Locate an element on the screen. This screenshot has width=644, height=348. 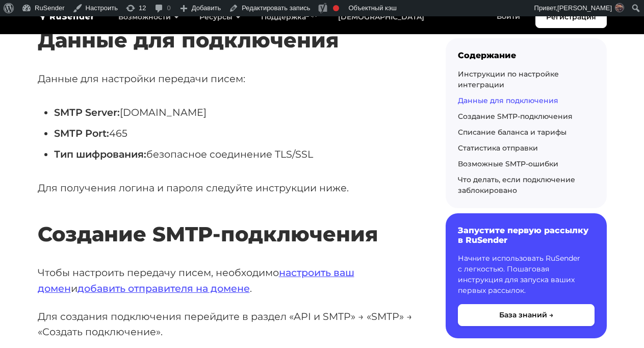
a: Возможные SMTP-ошибки is located at coordinates (507, 163).